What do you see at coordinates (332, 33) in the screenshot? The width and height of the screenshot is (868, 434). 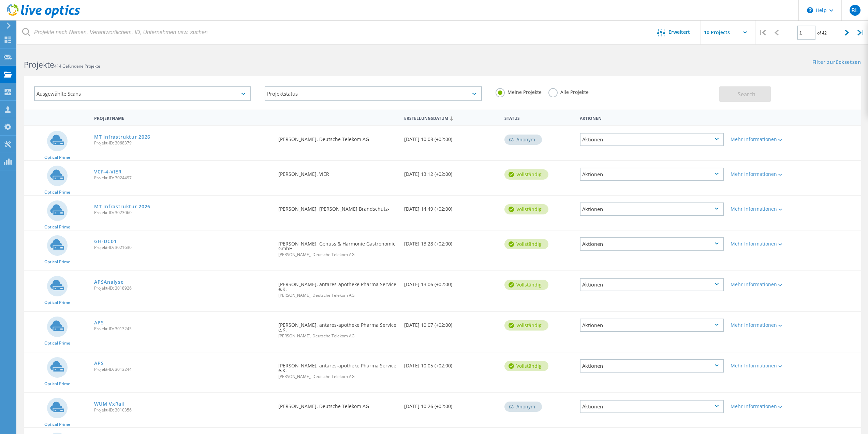 I see `input: Projekte nach Namen, Verantwortlichem, ID, Unternehmen usw. suchen` at bounding box center [332, 33].